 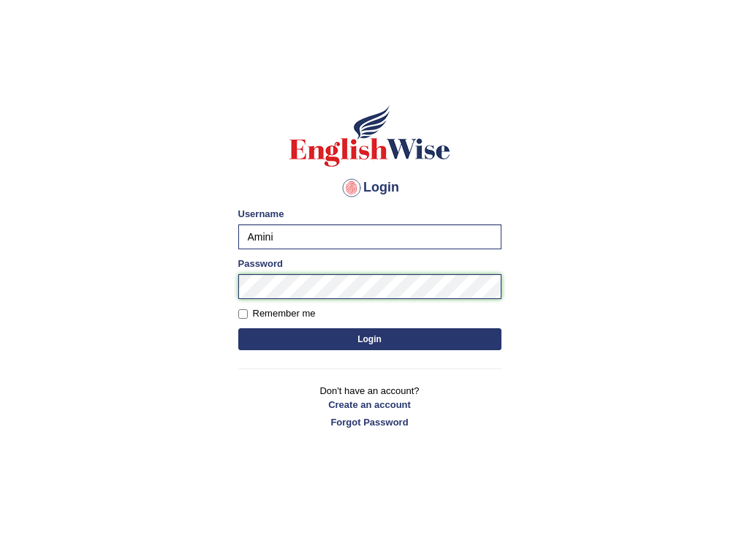 What do you see at coordinates (370, 406) in the screenshot?
I see `p: Don't have an account?` at bounding box center [370, 406].